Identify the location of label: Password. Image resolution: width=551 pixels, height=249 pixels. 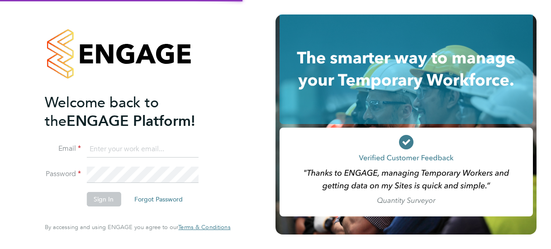
(63, 174).